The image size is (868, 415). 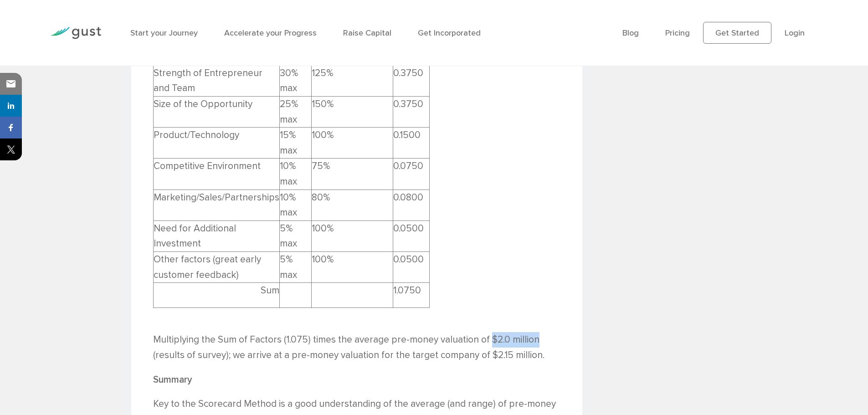 I want to click on a: Get Started, so click(x=738, y=33).